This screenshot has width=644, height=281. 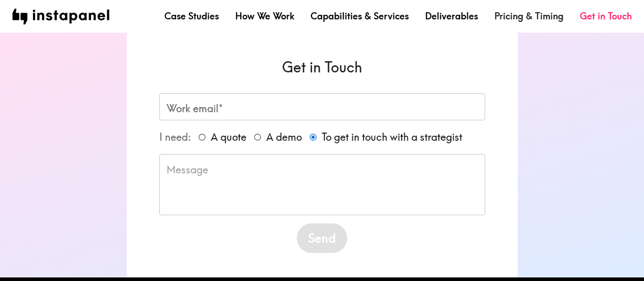 What do you see at coordinates (529, 16) in the screenshot?
I see `a: Pricing & Timing` at bounding box center [529, 16].